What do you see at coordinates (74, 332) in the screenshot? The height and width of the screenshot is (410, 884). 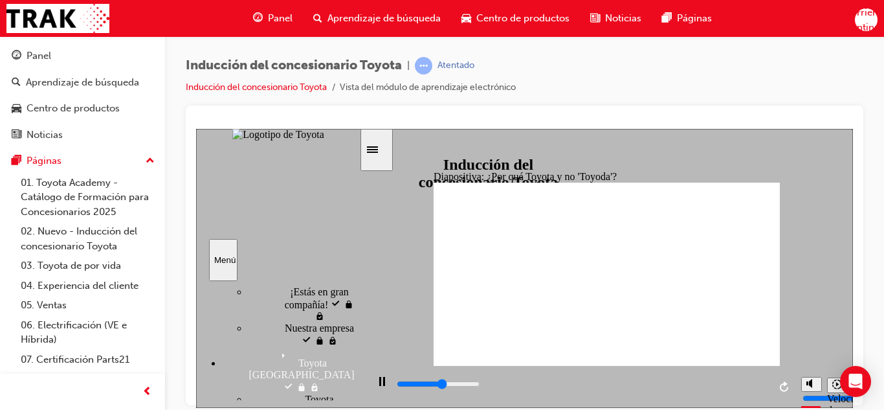 I see `font: 06. Electrificación (VE e Híbrida)` at bounding box center [74, 332].